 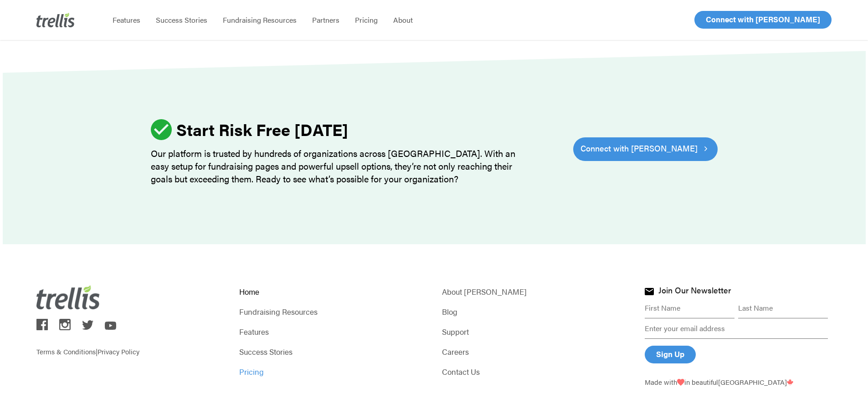 I want to click on a: Privacy Policy, so click(x=119, y=351).